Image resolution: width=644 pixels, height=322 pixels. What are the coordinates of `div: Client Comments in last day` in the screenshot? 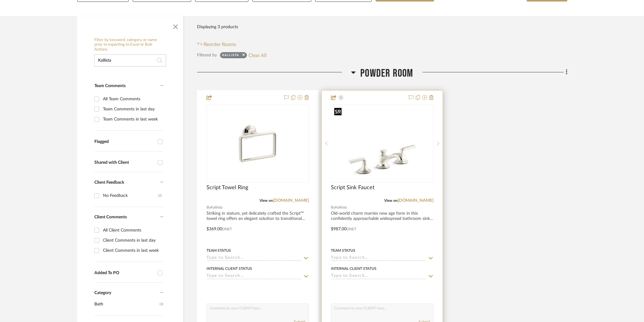 It's located at (132, 240).